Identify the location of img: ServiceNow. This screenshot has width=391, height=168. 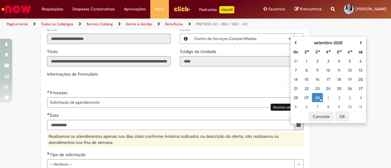
(16, 9).